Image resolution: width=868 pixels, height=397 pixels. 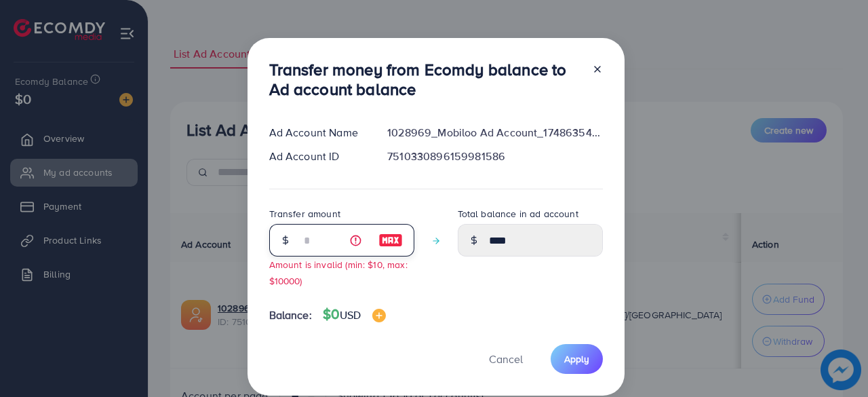 What do you see at coordinates (519, 214) in the screenshot?
I see `label: Total balance in ad account` at bounding box center [519, 214].